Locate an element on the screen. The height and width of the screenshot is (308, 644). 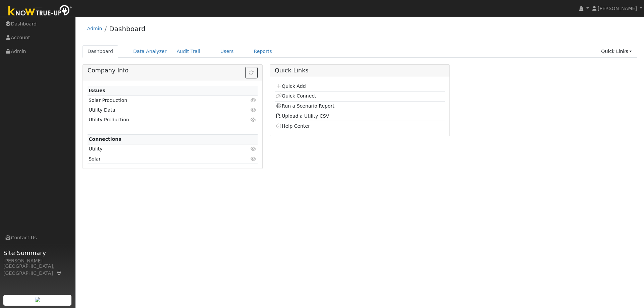
a: Data Analyzer is located at coordinates (150, 52).